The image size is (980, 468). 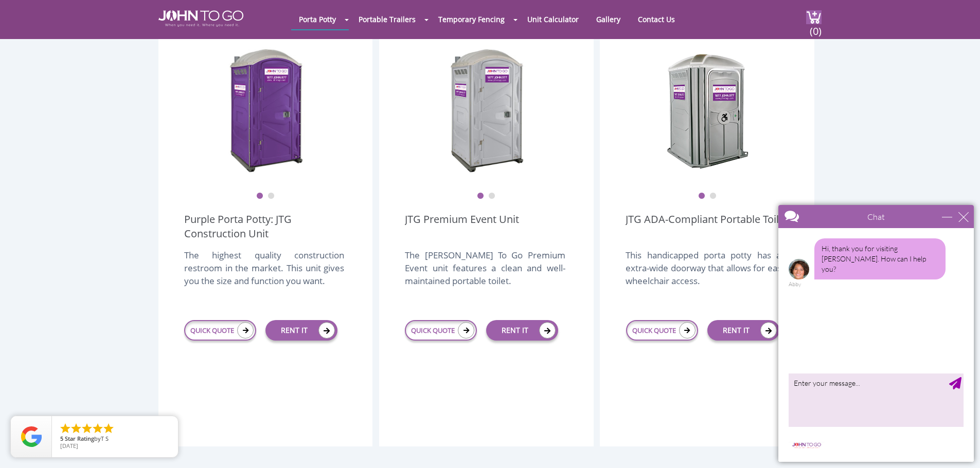 I want to click on span: T S, so click(x=105, y=438).